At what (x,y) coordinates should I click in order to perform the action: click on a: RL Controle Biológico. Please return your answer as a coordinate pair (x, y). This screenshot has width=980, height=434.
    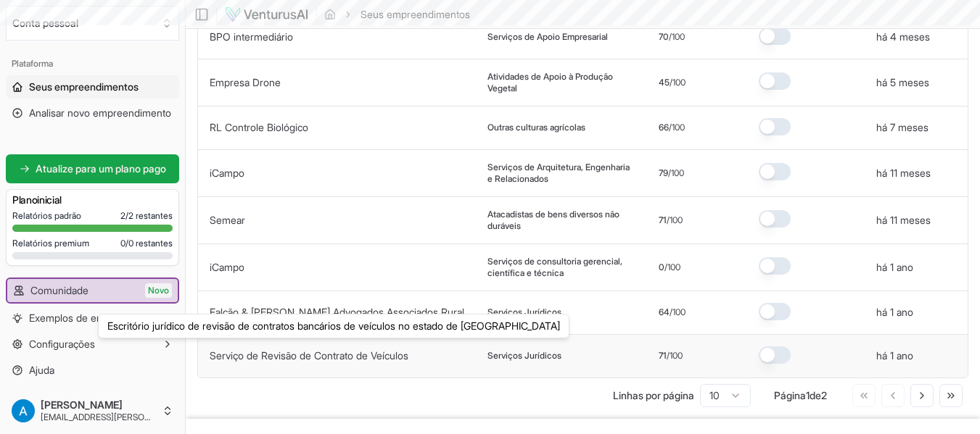
    Looking at the image, I should click on (259, 127).